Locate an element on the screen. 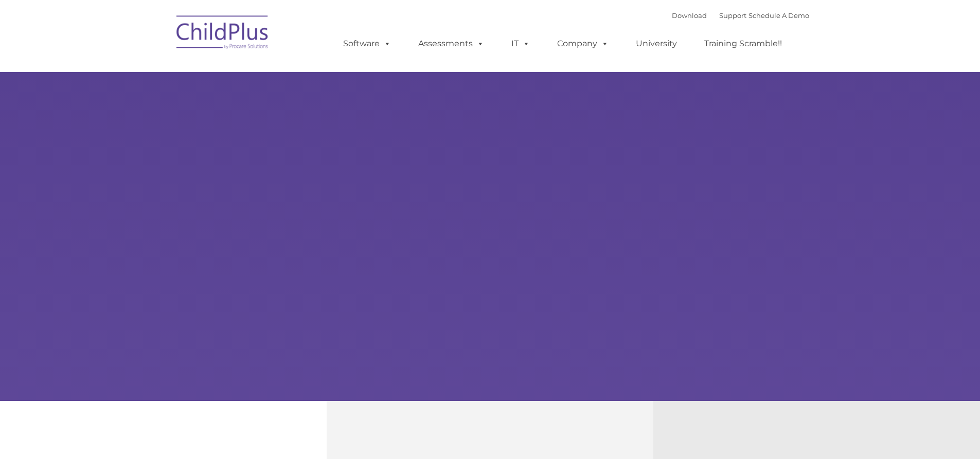  a: University is located at coordinates (656, 44).